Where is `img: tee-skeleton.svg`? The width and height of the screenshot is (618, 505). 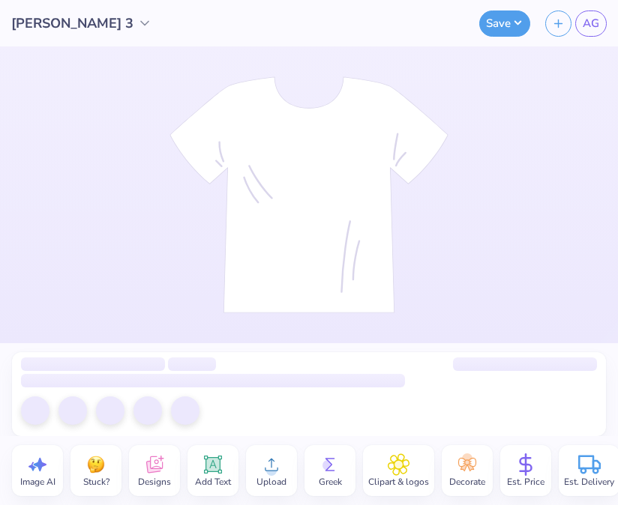 img: tee-skeleton.svg is located at coordinates (309, 195).